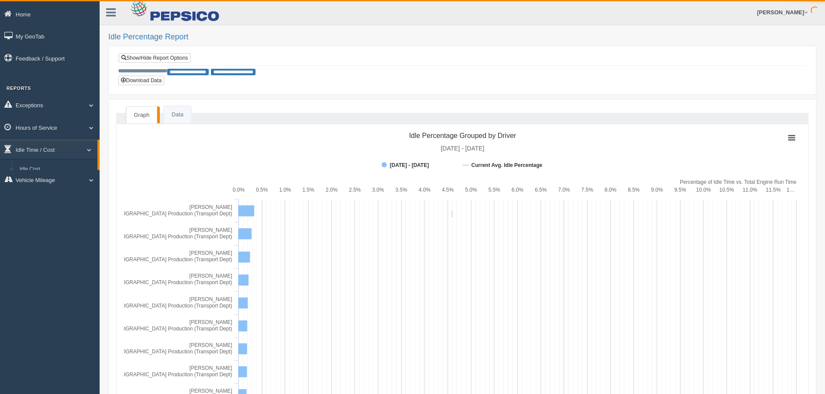  I want to click on text: 11.0%, so click(750, 190).